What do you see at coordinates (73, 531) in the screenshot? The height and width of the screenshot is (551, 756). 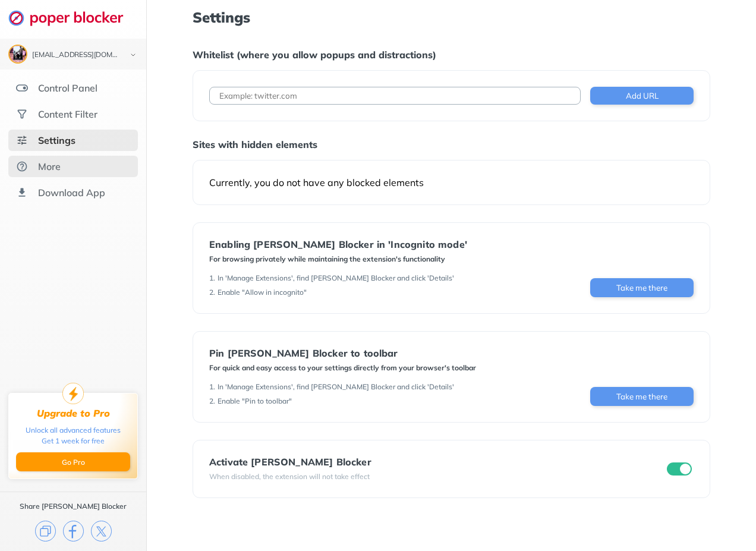 I see `img: facebook.svg` at bounding box center [73, 531].